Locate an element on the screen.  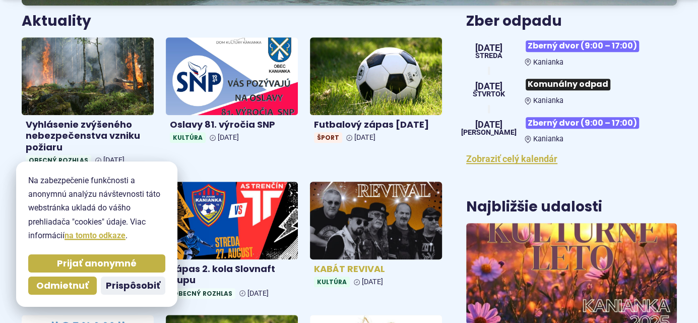
button: Odmietnuť is located at coordinates (63, 285).